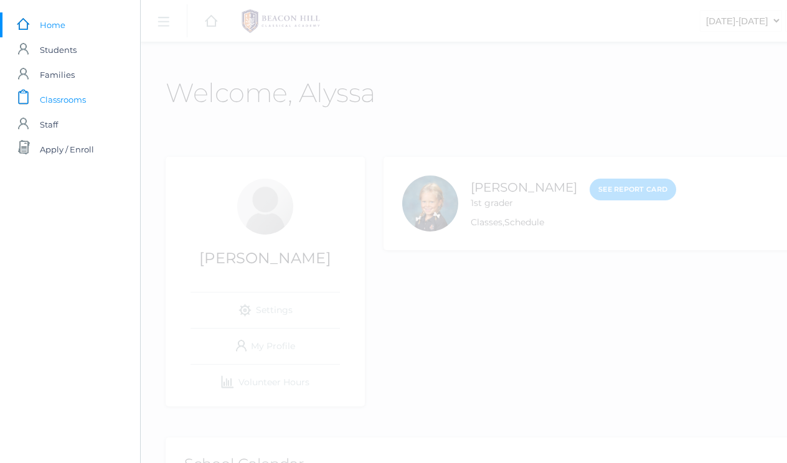 This screenshot has width=787, height=463. I want to click on span: Staff, so click(49, 125).